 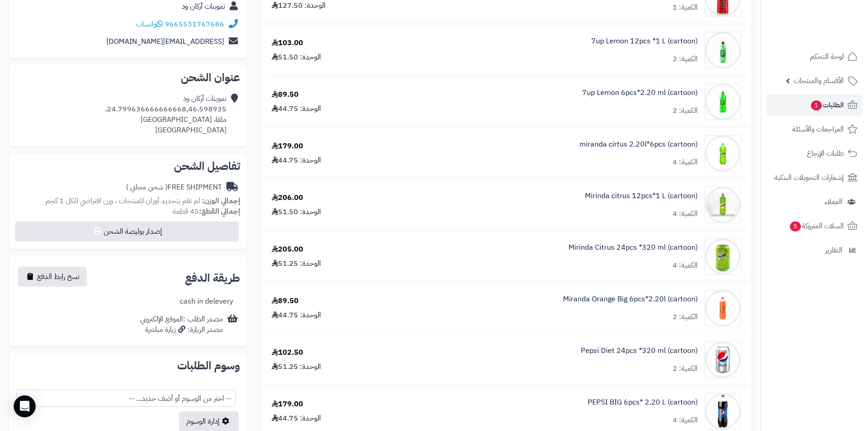 What do you see at coordinates (149, 24) in the screenshot?
I see `span: واتساب` at bounding box center [149, 24].